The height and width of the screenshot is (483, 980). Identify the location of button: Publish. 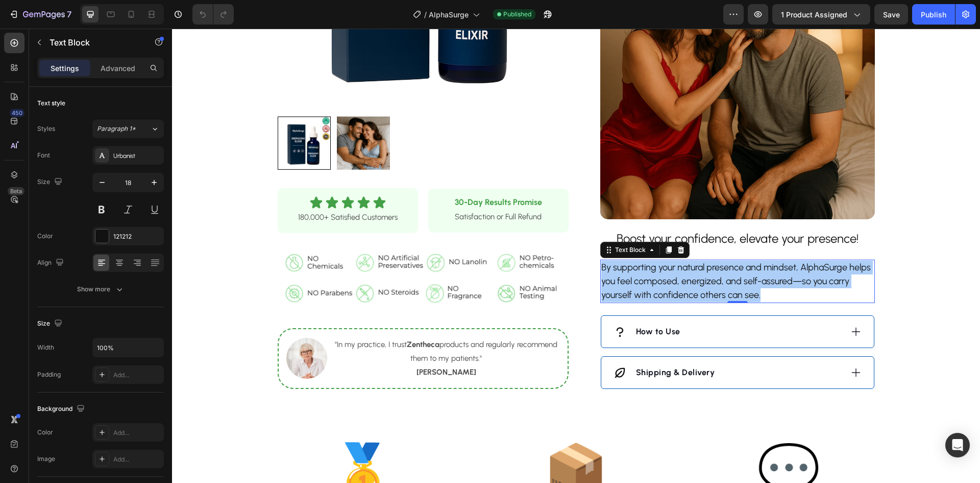
(933, 14).